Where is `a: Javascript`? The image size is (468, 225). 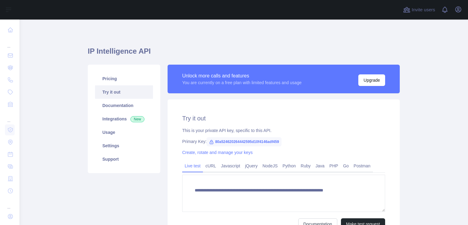 a: Javascript is located at coordinates (231, 166).